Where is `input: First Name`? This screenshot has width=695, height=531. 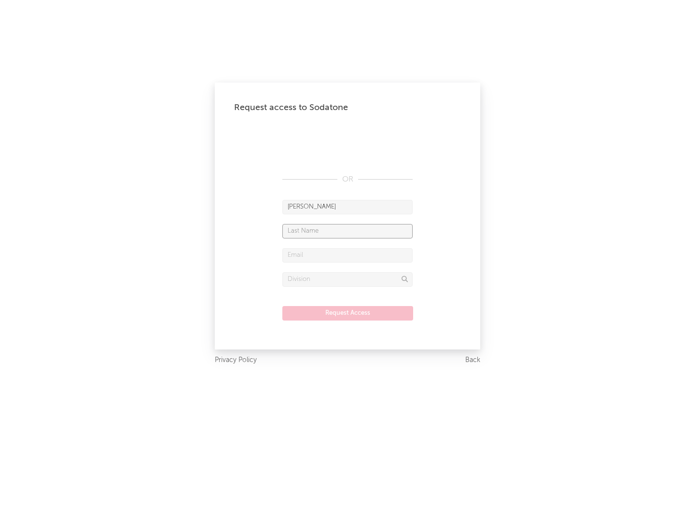
input: First Name is located at coordinates (347, 207).